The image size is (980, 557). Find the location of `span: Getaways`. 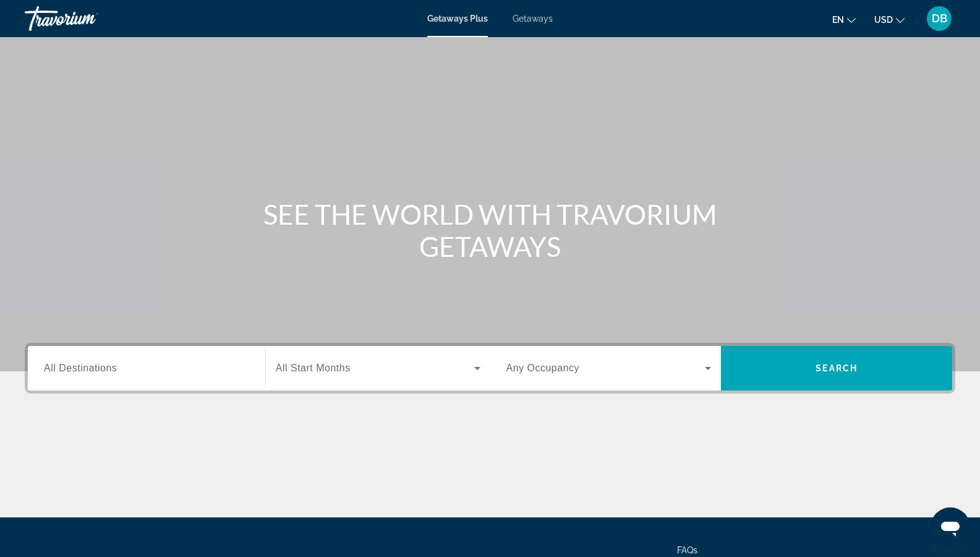

span: Getaways is located at coordinates (532, 19).